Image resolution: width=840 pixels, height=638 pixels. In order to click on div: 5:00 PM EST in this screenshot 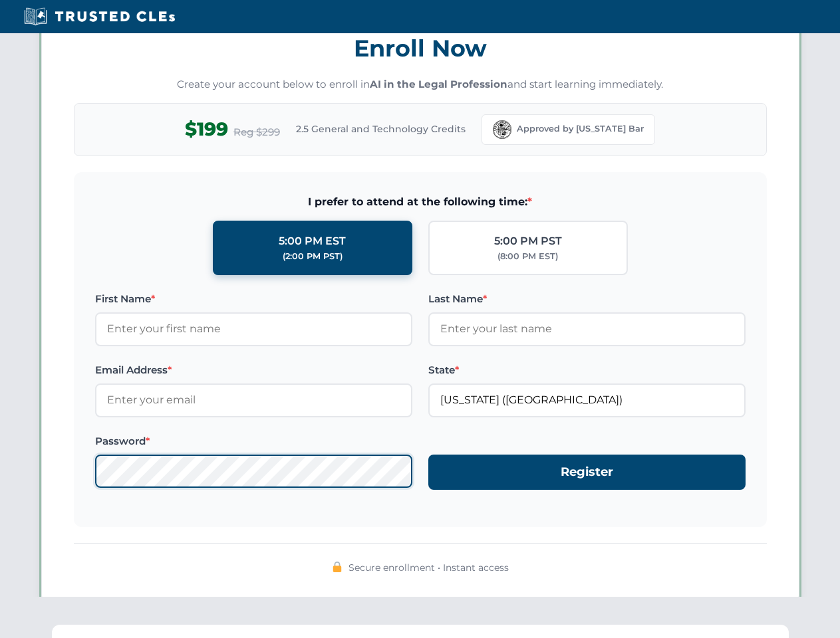, I will do `click(311, 241)`.